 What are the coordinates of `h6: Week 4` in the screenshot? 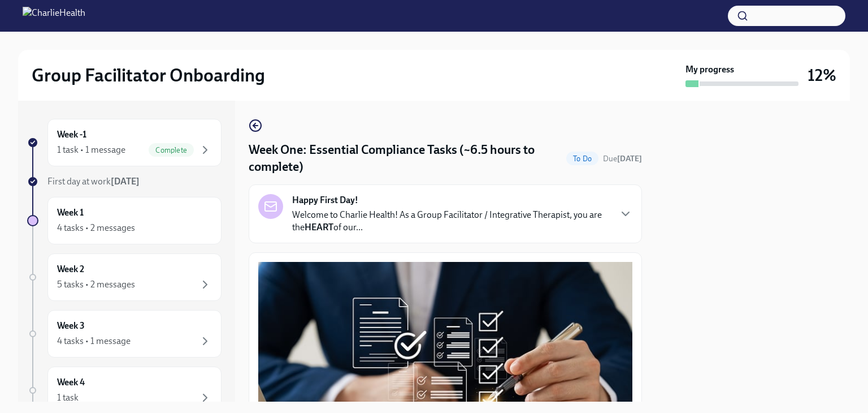 It's located at (71, 382).